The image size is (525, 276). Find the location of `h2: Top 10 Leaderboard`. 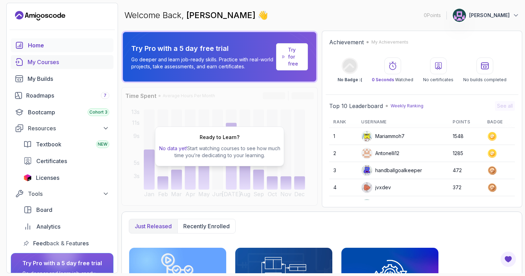

h2: Top 10 Leaderboard is located at coordinates (356, 106).